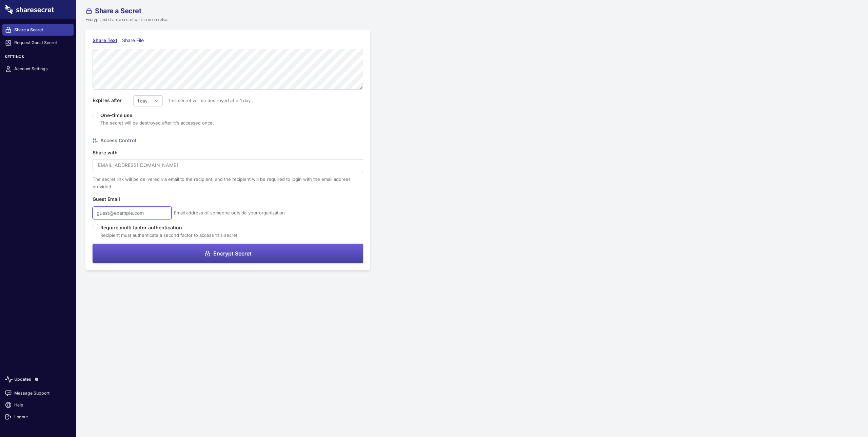 This screenshot has width=868, height=437. Describe the element at coordinates (118, 141) in the screenshot. I see `h4: Access Control` at that location.